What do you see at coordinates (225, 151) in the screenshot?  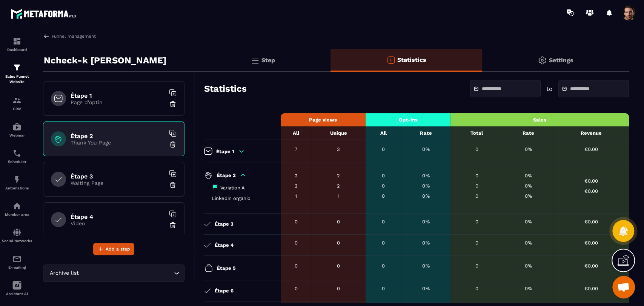 I see `p: Étape 1` at bounding box center [225, 151].